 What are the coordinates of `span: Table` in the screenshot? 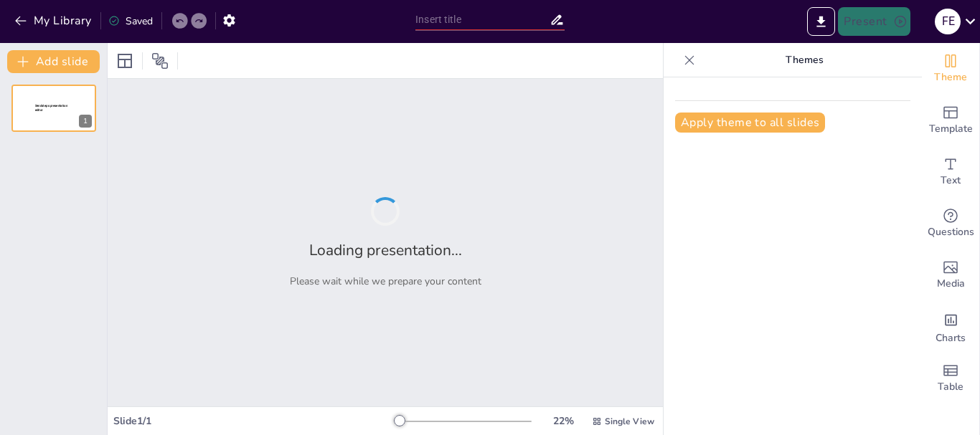 It's located at (950, 387).